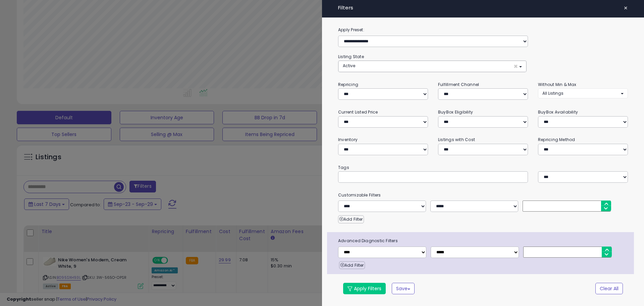 The height and width of the screenshot is (306, 644). I want to click on small: Current Listed Price, so click(358, 112).